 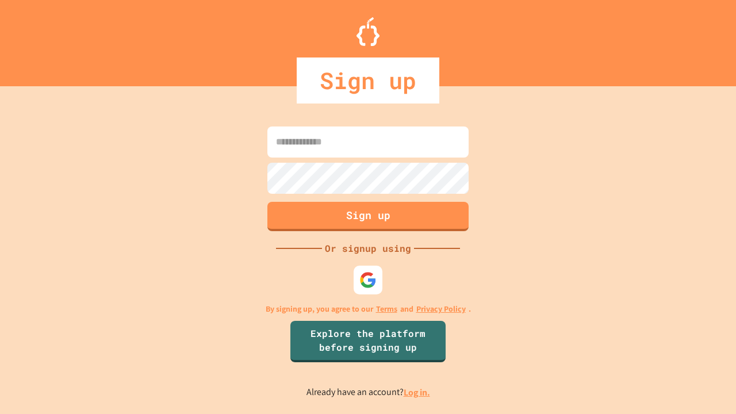 What do you see at coordinates (368, 32) in the screenshot?
I see `img: Logo.svg` at bounding box center [368, 32].